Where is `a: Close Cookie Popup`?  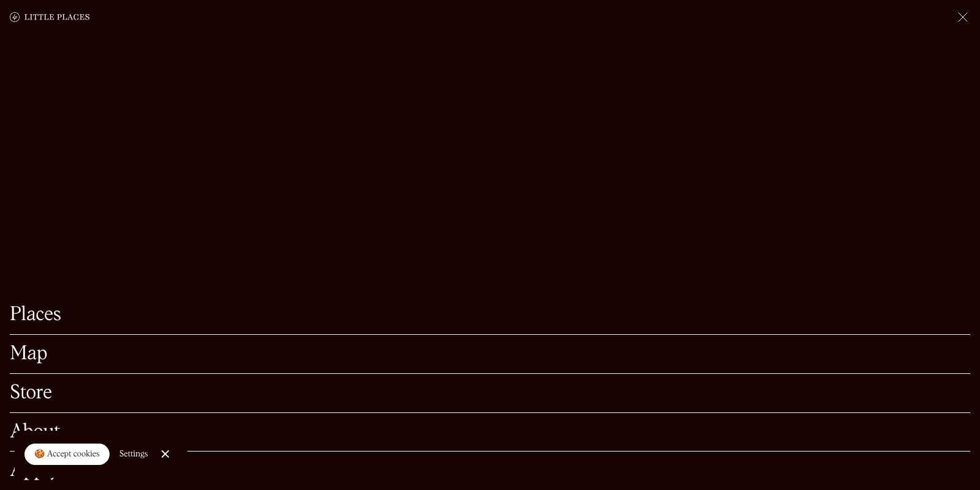 a: Close Cookie Popup is located at coordinates (166, 454).